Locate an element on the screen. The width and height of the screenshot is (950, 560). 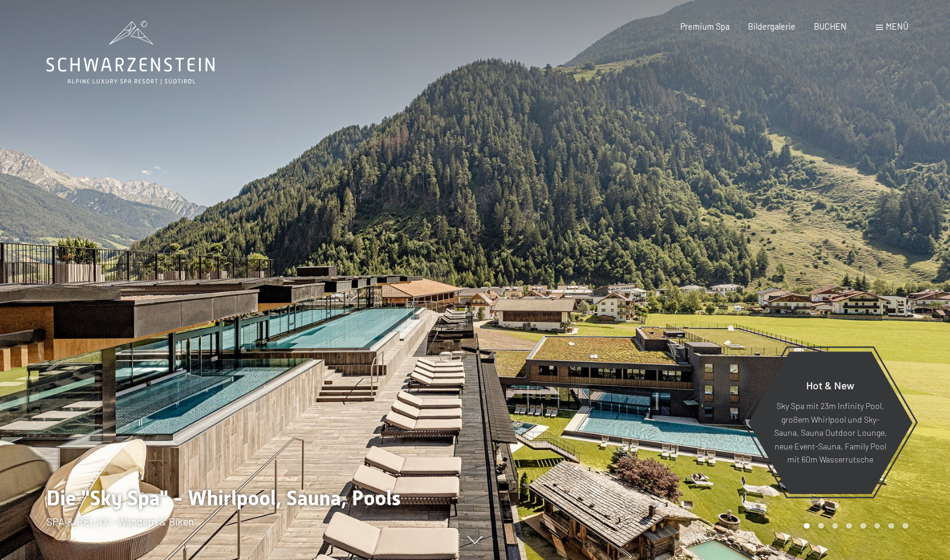
div: Carousel Page 1 (Current Slide) is located at coordinates (807, 526).